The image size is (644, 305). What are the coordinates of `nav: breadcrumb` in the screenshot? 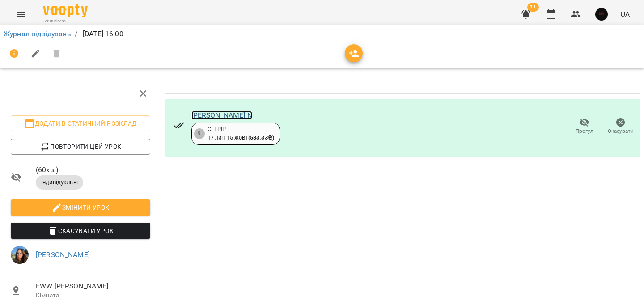 It's located at (322, 34).